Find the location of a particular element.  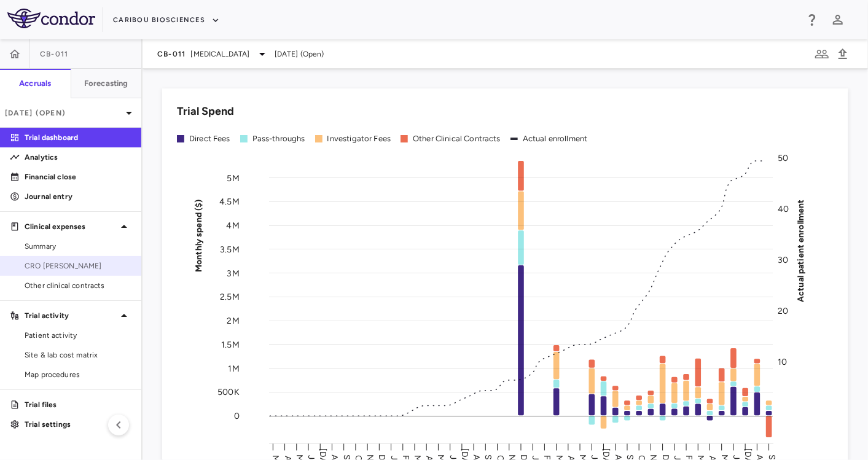

tspan: 1.5M is located at coordinates (230, 344).